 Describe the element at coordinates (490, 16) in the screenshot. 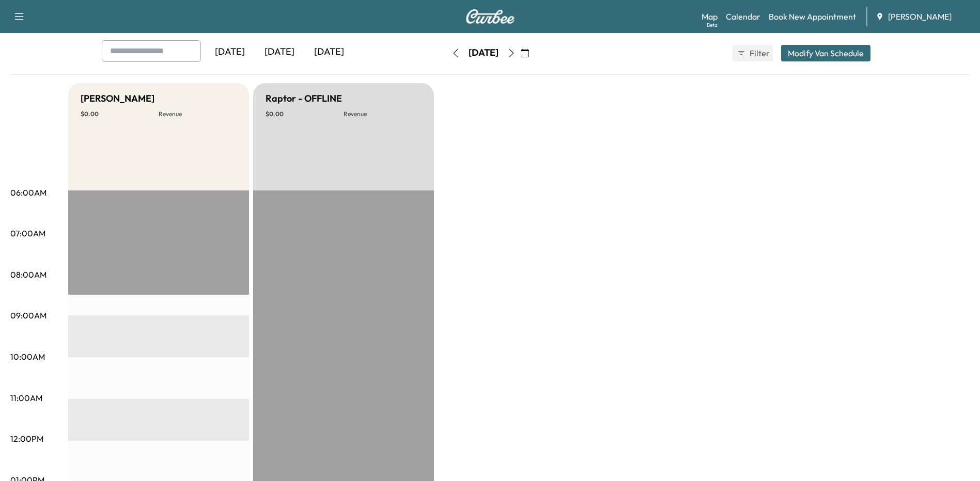

I see `img: Curbee Logo` at that location.